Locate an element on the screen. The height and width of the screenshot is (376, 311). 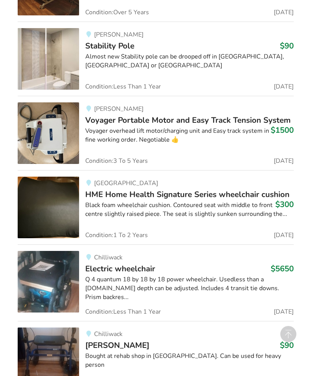
div: Voyager overhead lift motor/charging unit and Easy track system in fine working order. Negotiable 👍 is located at coordinates (190, 135).